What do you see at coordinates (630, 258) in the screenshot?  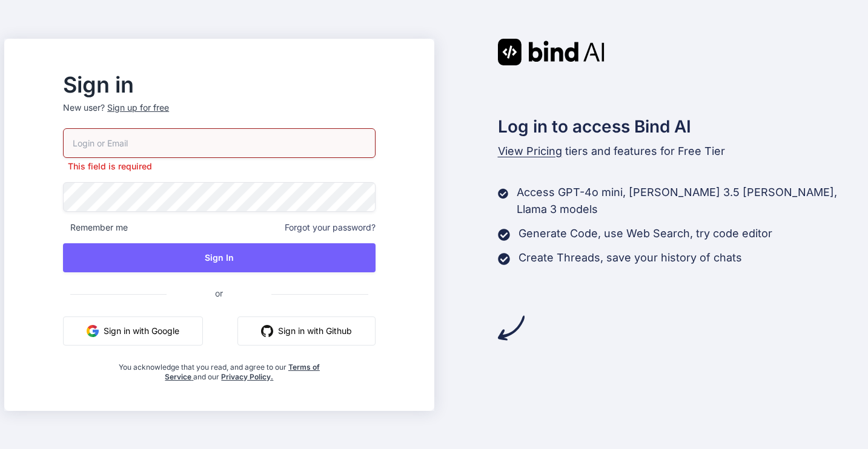 I see `p: Create Threads, save your history of chats` at bounding box center [630, 258].